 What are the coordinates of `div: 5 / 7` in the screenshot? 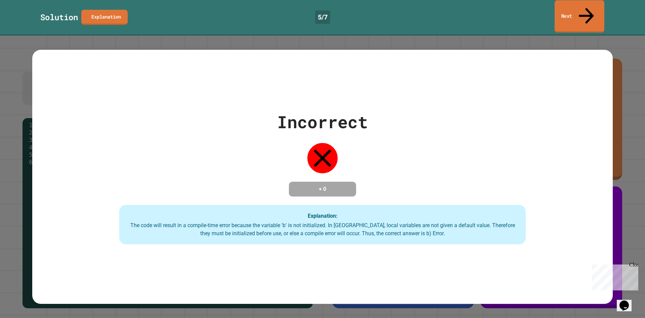 It's located at (323, 17).